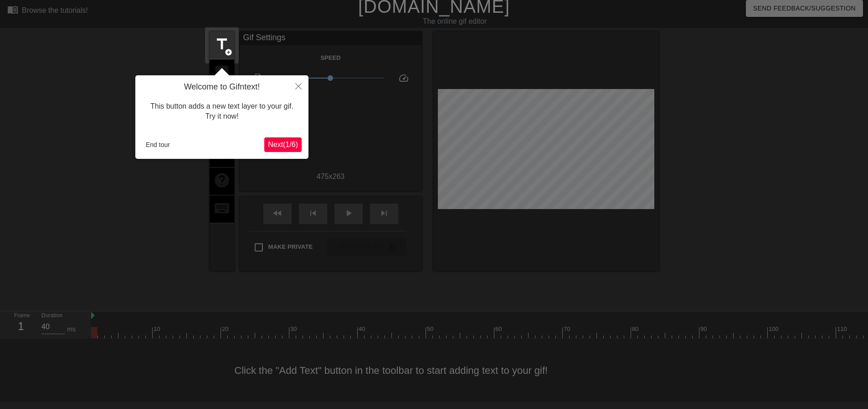 Image resolution: width=868 pixels, height=409 pixels. Describe the element at coordinates (222, 112) in the screenshot. I see `div: This button adds a new text layer to your gif. Try it now!` at that location.